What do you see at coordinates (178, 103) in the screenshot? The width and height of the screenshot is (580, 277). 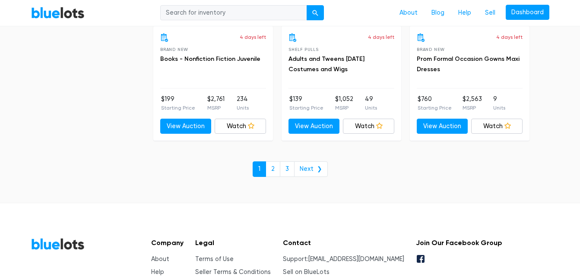 I see `li: $199` at bounding box center [178, 103].